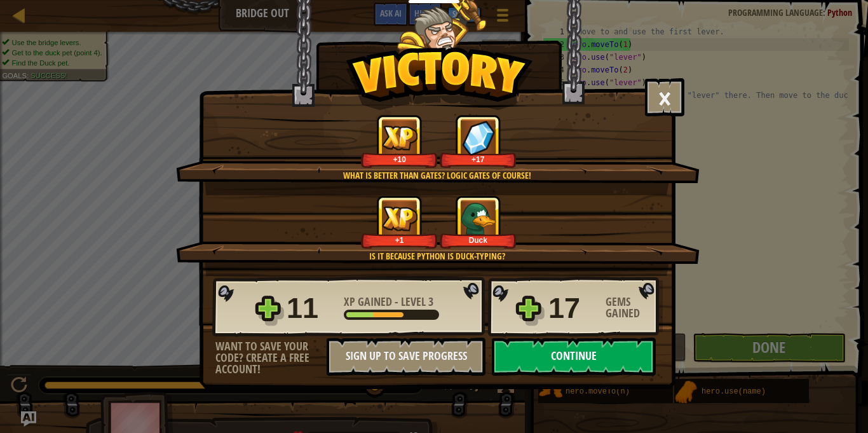 The height and width of the screenshot is (433, 868). What do you see at coordinates (399, 240) in the screenshot?
I see `div: +1` at bounding box center [399, 240].